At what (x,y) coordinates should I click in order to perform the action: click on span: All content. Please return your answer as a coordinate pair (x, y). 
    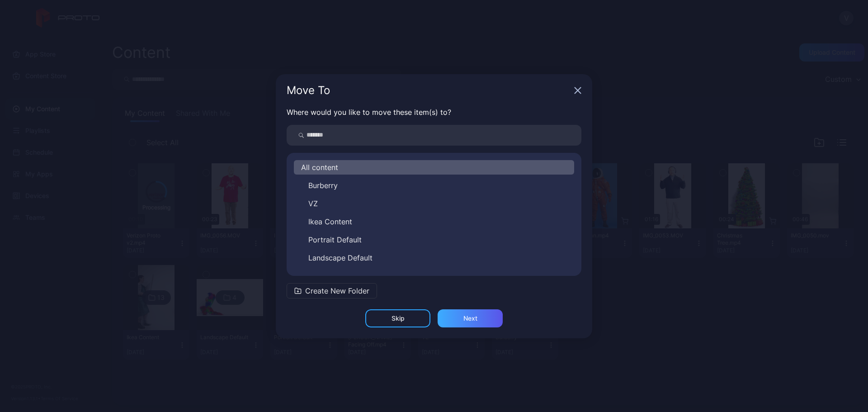
    Looking at the image, I should click on (320, 167).